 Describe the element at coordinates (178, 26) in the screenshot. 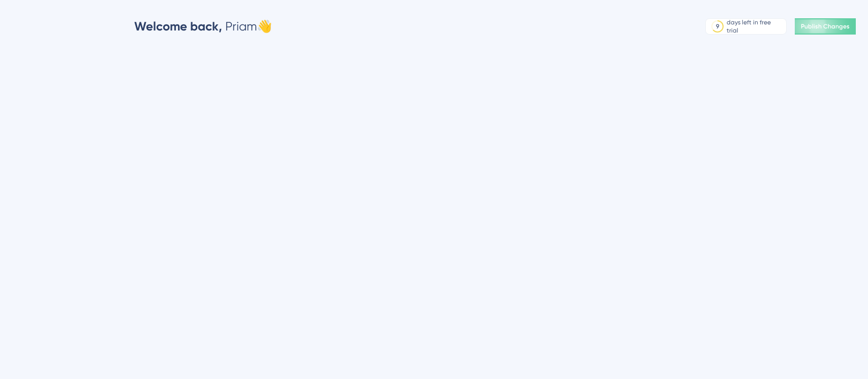

I see `span: Welcome back,` at that location.